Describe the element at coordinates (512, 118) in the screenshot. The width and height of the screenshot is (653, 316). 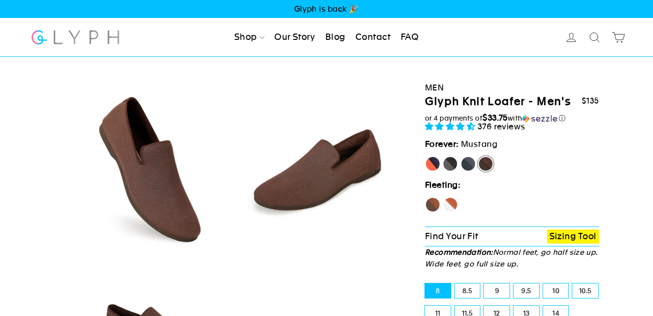
I see `div: or 4 payments of$33.75withSezzle Click to learn more about Sezzle` at that location.